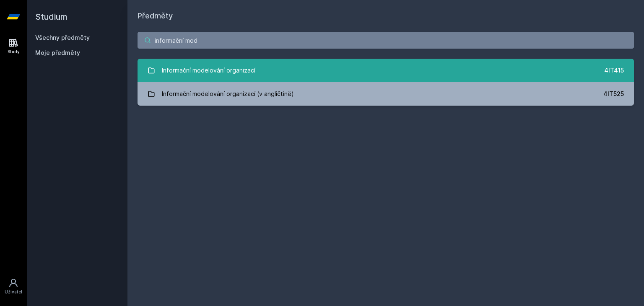 Image resolution: width=644 pixels, height=306 pixels. What do you see at coordinates (14, 51) in the screenshot?
I see `div: Study` at bounding box center [14, 51].